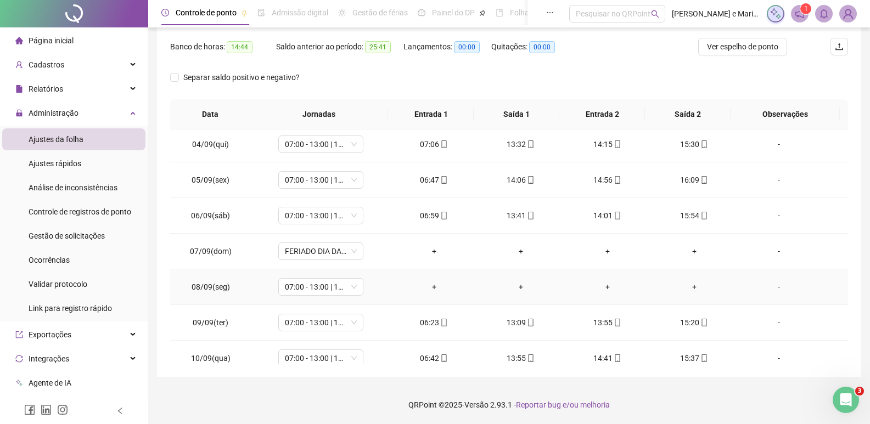  Describe the element at coordinates (742, 47) in the screenshot. I see `span: Ver espelho de ponto` at that location.